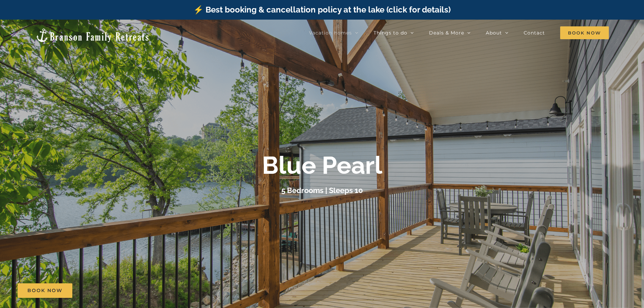 The width and height of the screenshot is (644, 308). What do you see at coordinates (322, 165) in the screenshot?
I see `b: Blue Pearl` at bounding box center [322, 165].